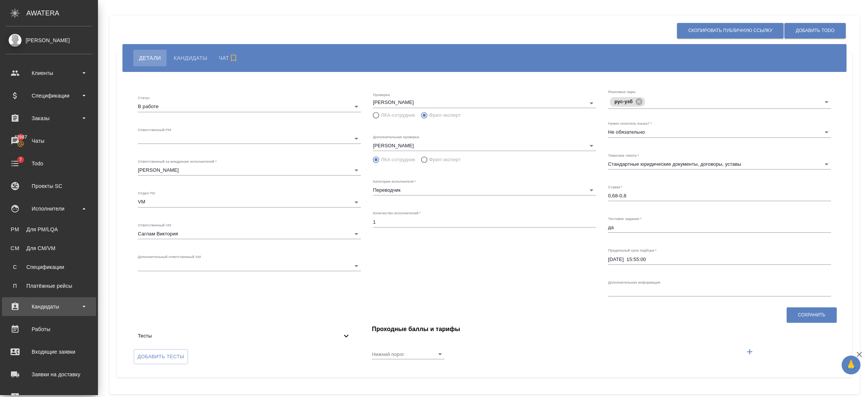 The width and height of the screenshot is (868, 397). I want to click on div: VM, so click(250, 202).